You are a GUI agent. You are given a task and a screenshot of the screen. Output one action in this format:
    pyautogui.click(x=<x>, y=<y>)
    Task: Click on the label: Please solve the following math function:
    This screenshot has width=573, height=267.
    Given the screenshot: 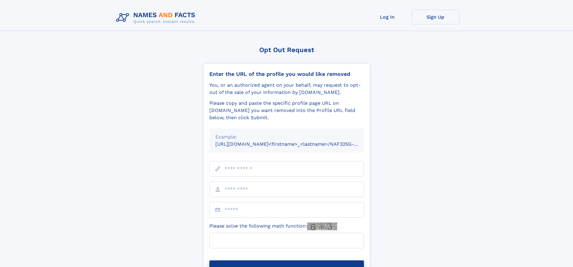 What is the action you would take?
    pyautogui.click(x=273, y=226)
    